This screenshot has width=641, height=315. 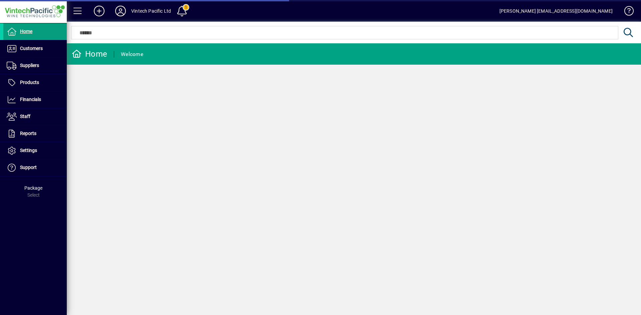 What do you see at coordinates (35, 134) in the screenshot?
I see `a: Reports` at bounding box center [35, 134].